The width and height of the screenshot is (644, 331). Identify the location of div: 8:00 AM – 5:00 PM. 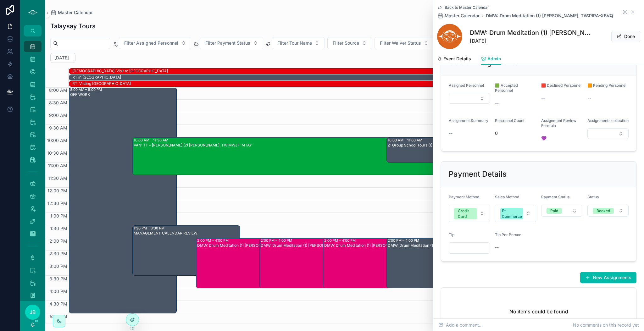
(123, 89).